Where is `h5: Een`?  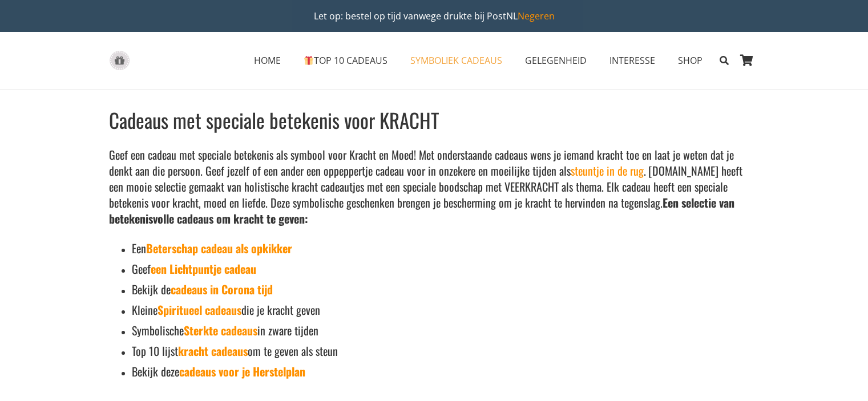
h5: Een is located at coordinates (441, 249).